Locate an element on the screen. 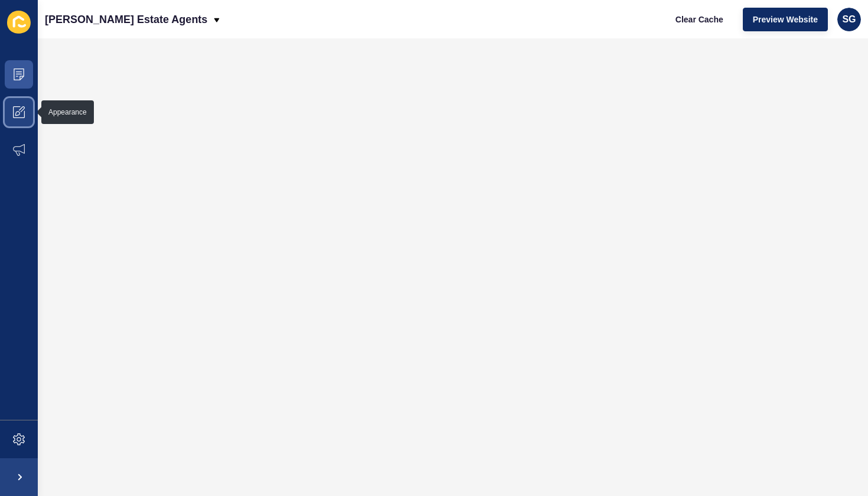 The width and height of the screenshot is (868, 496). button: Preview Website is located at coordinates (786, 19).